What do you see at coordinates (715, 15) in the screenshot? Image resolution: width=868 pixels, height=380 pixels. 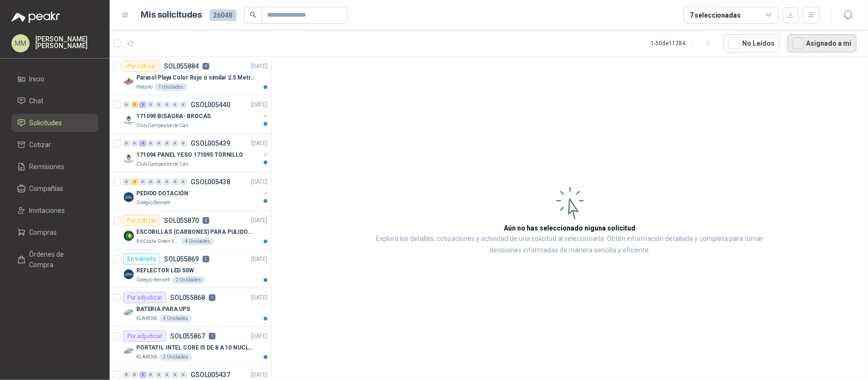 I see `div: 7 seleccionadas` at bounding box center [715, 15].